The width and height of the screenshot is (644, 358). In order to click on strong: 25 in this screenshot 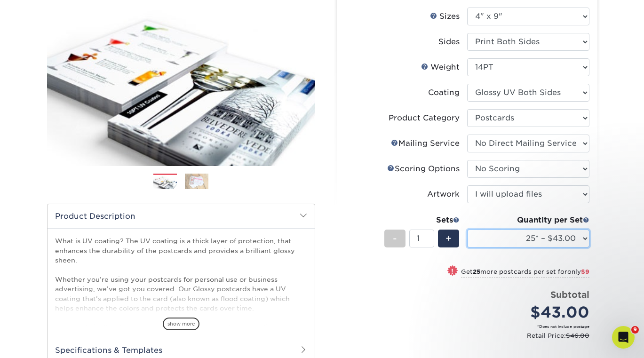, I will do `click(476, 272)`.